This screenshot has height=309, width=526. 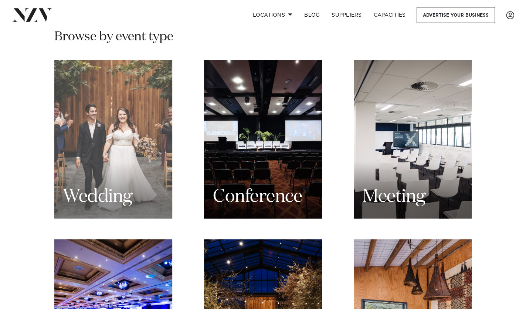 What do you see at coordinates (272, 15) in the screenshot?
I see `a: Locations` at bounding box center [272, 15].